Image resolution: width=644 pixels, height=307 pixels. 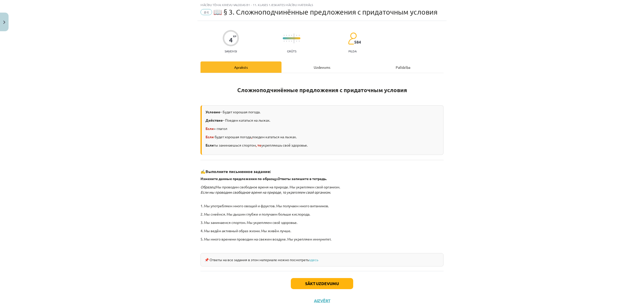 What do you see at coordinates (322, 260) in the screenshot?
I see `div: 📌 Ответы на все задания в этом материале можно посмотреть` at bounding box center [322, 260].